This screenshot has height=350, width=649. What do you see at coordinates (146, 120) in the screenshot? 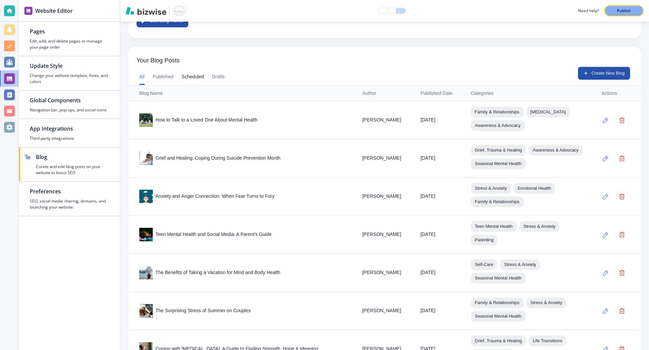
I see `img: 705499dc3d535f58a07061118af6e6f2.webp` at bounding box center [146, 120].